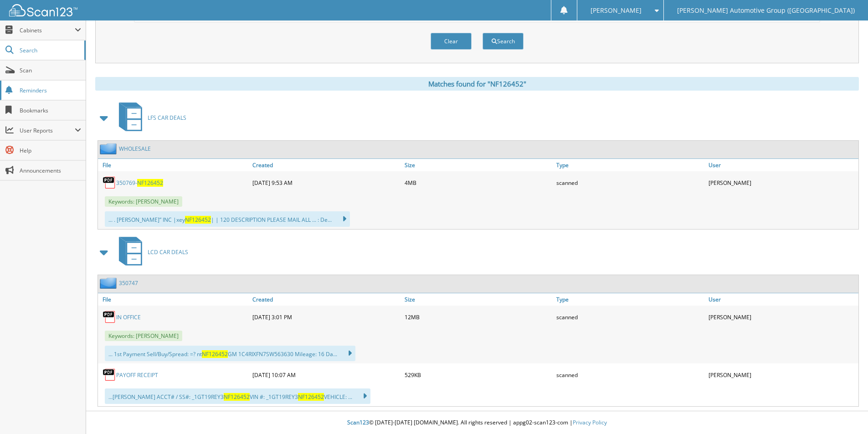 This screenshot has width=868, height=434. Describe the element at coordinates (50, 170) in the screenshot. I see `span: Announcements` at that location.